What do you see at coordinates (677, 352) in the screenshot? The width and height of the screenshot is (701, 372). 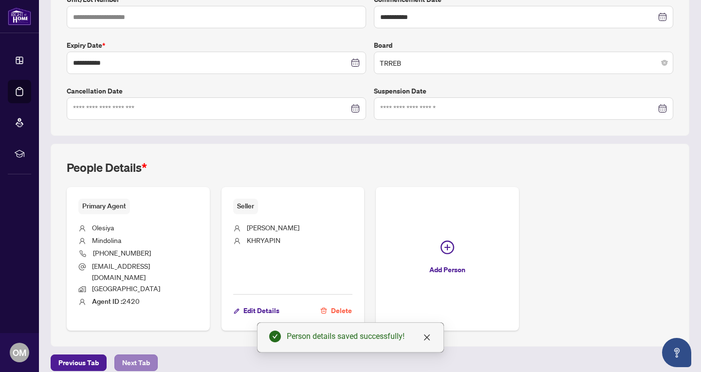 I see `button: Open asap` at bounding box center [677, 352].